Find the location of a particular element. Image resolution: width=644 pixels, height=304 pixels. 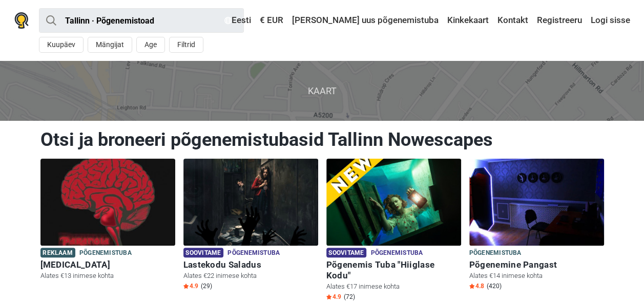

span: (72) is located at coordinates (349, 297).